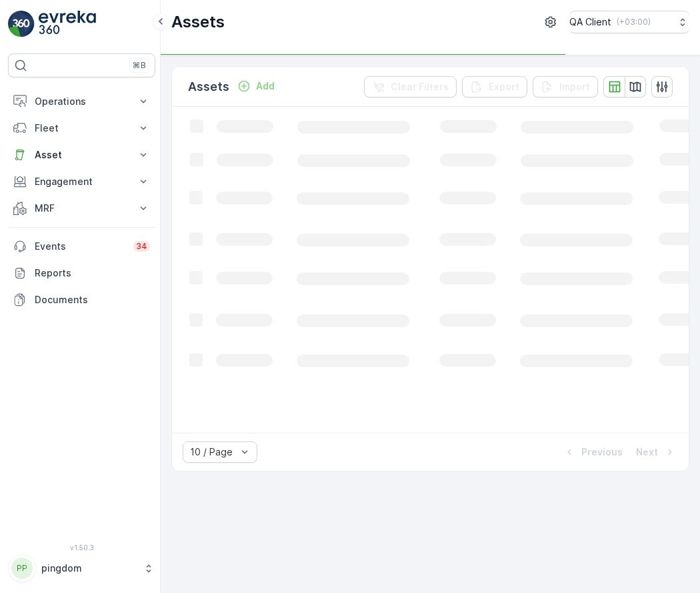 Image resolution: width=700 pixels, height=593 pixels. What do you see at coordinates (629, 22) in the screenshot?
I see `button: QA Client(+03:00)` at bounding box center [629, 22].